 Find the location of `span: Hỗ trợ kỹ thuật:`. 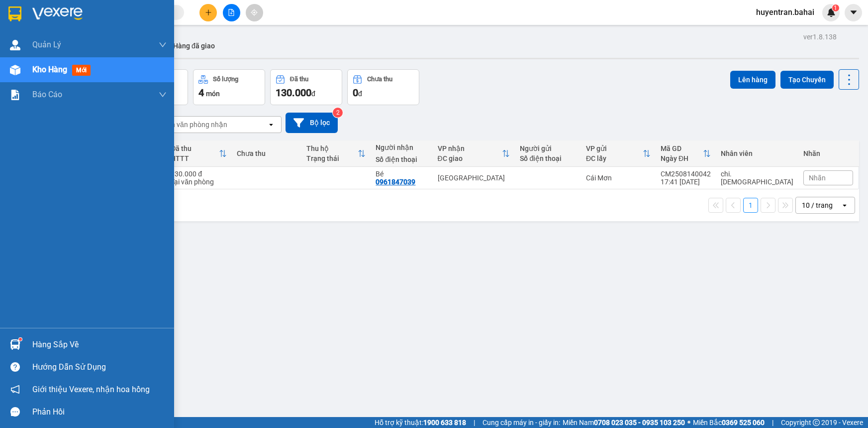

span: Hỗ trợ kỹ thuật: is located at coordinates (420, 422).